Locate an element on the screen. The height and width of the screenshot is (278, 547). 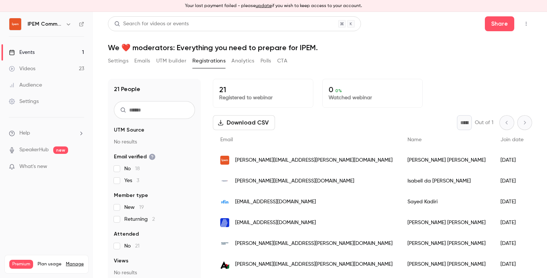
button: Settings is located at coordinates (118, 61).